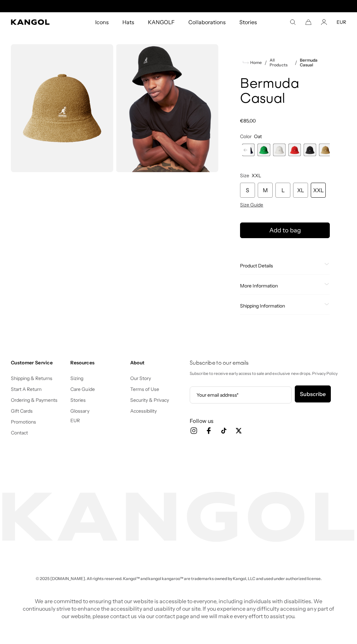  I want to click on span: Shipping Information, so click(281, 306).